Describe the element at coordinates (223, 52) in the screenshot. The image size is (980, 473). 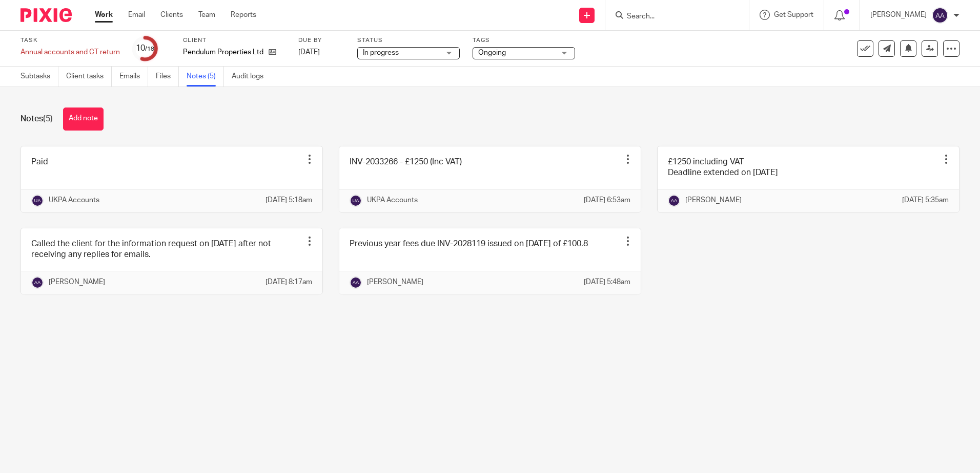
I see `p: Pendulum Properties Ltd` at that location.